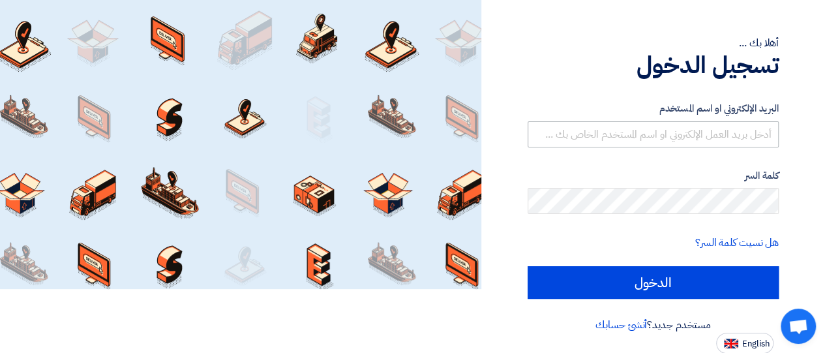  What do you see at coordinates (621, 325) in the screenshot?
I see `a: أنشئ حسابك` at bounding box center [621, 325].